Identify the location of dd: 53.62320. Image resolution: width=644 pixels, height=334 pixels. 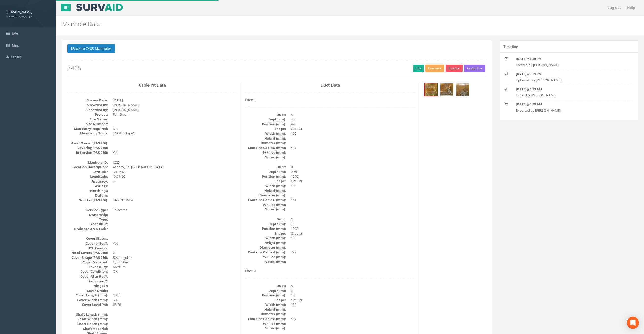
(175, 172).